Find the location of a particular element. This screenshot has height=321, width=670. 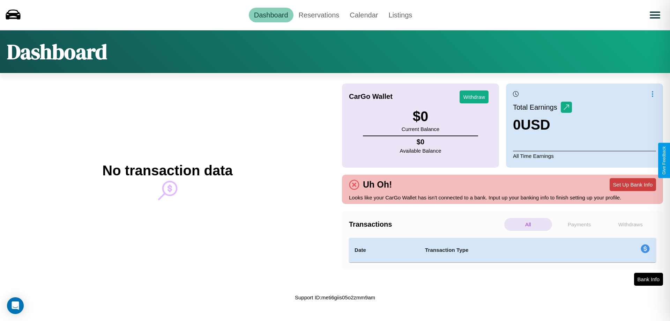

p: Payments is located at coordinates (579, 224).